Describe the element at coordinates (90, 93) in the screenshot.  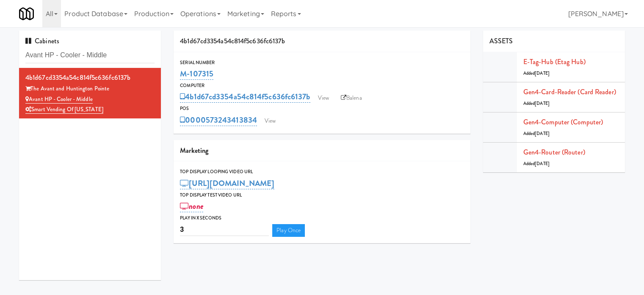
I see `li: 4b1d67cd3354a54c814f5c636fc6137bThe Avant and Huntington Pointe Avant HP - Cooler - MiddleSmart V...` at that location.